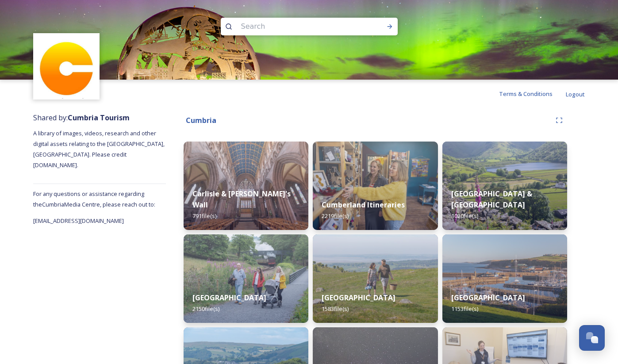 Image resolution: width=618 pixels, height=364 pixels. What do you see at coordinates (576, 94) in the screenshot?
I see `span: Logout` at bounding box center [576, 94].